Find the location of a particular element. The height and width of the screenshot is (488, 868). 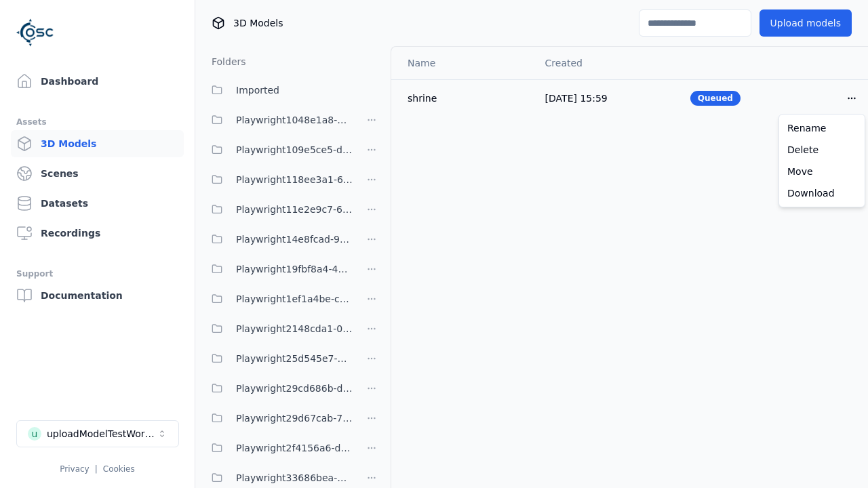

a: Download is located at coordinates (822, 193).